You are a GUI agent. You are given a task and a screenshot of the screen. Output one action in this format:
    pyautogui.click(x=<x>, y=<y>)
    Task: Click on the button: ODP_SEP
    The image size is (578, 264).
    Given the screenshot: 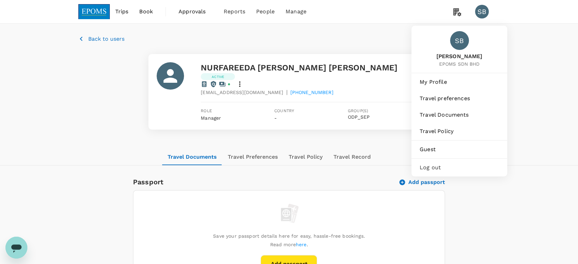 What is the action you would take?
    pyautogui.click(x=359, y=117)
    